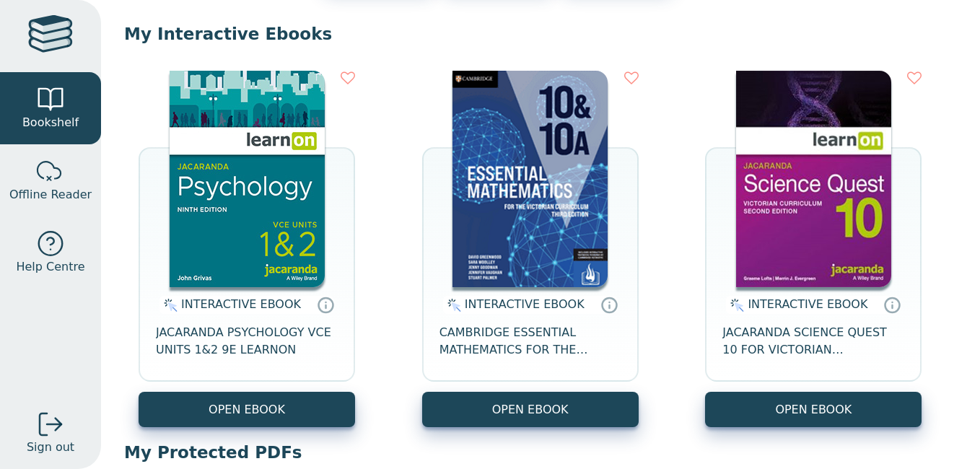  I want to click on span: JACARANDA SCIENCE QUEST 10 FOR VICTORIAN CURRICULUM LEARNON 2E EBOOK, so click(813, 341).